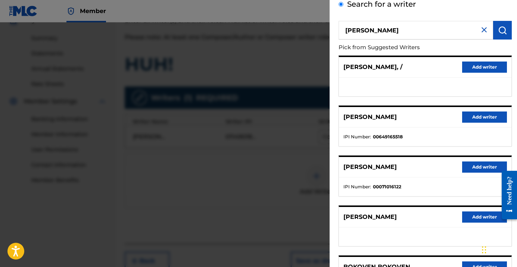  What do you see at coordinates (23, 11) in the screenshot?
I see `img: MLC Logo` at bounding box center [23, 11].